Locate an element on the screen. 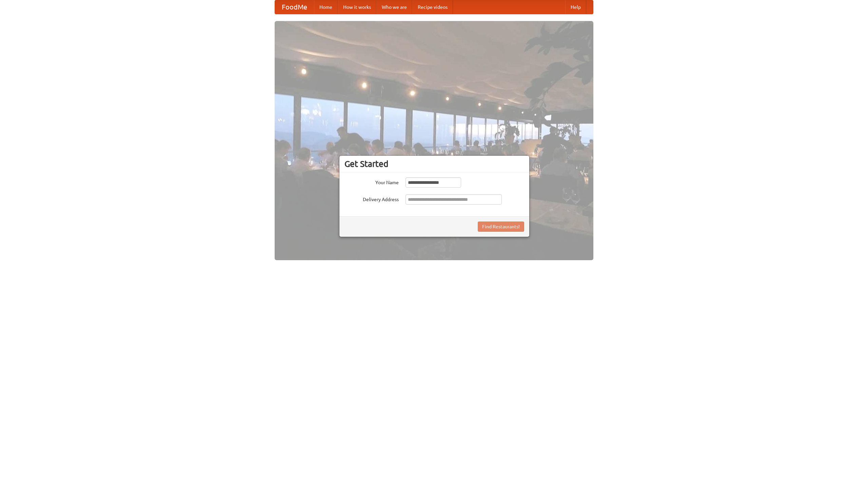 This screenshot has height=480, width=868. a: Who we are is located at coordinates (395, 7).